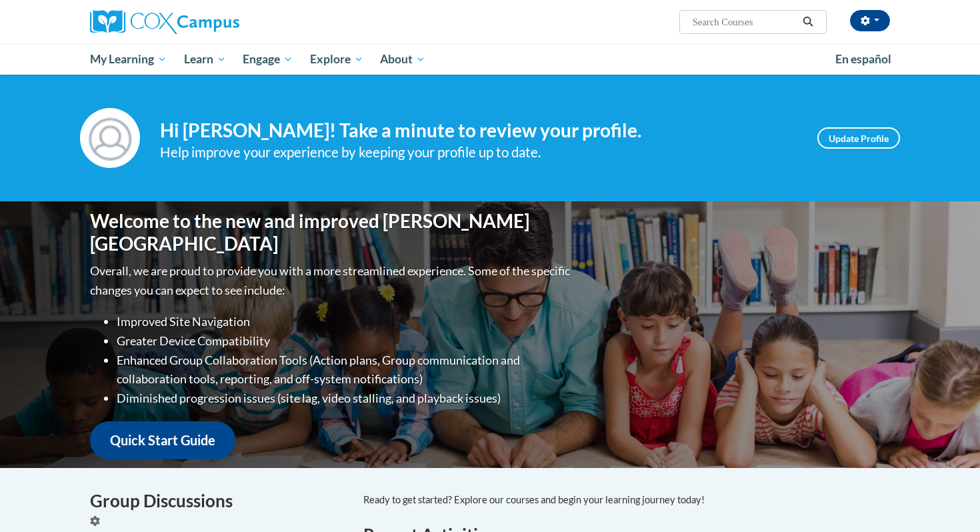 Image resolution: width=980 pixels, height=532 pixels. I want to click on span: My Learning, so click(128, 59).